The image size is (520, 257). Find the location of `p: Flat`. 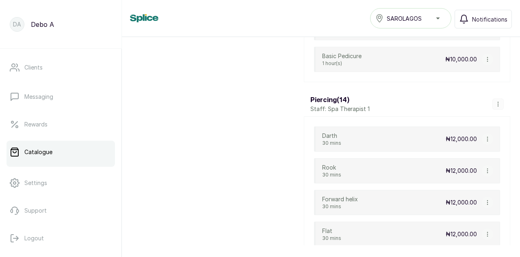

p: Flat is located at coordinates (331, 231).